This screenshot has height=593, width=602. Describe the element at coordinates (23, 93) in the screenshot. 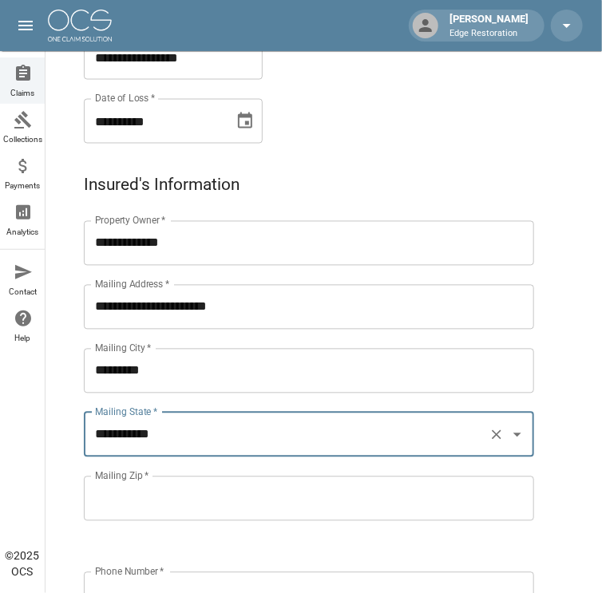

I see `span: Claims` at that location.